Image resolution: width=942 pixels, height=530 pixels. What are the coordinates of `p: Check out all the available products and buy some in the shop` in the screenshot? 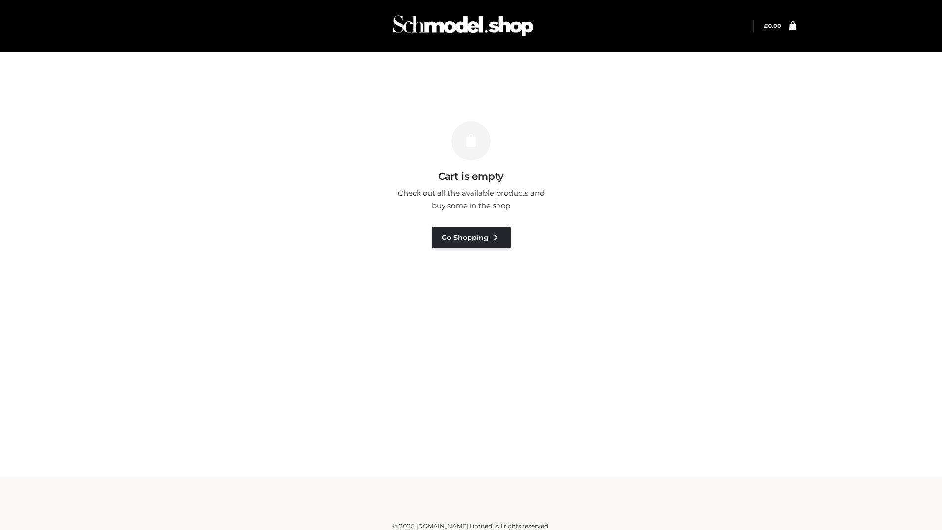 It's located at (471, 199).